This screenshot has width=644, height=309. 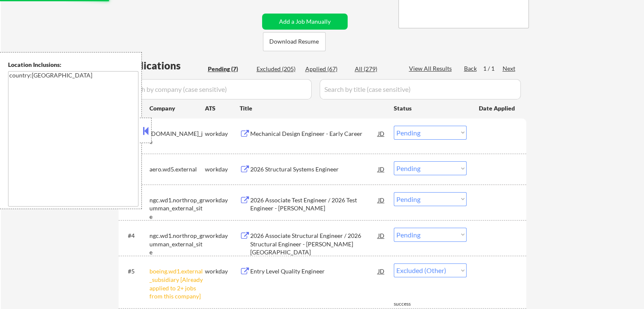 I want to click on div: All (279), so click(x=376, y=69).